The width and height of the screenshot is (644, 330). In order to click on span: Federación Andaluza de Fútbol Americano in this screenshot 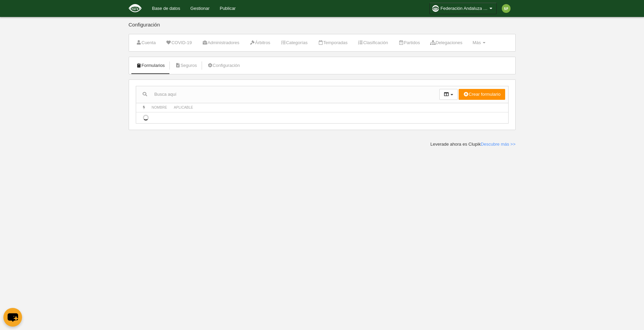, I will do `click(465, 8)`.